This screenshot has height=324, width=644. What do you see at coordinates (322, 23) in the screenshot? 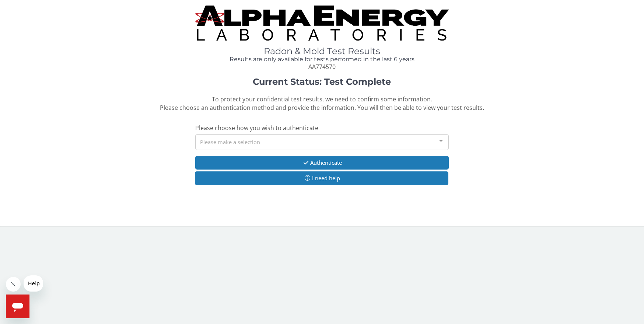
I see `img: TightCrop.jpg` at bounding box center [322, 23].